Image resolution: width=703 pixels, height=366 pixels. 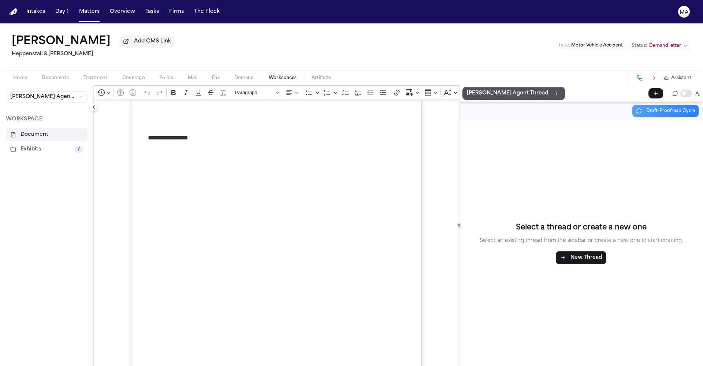 I want to click on h4: Select a thread or create a new one, so click(x=581, y=228).